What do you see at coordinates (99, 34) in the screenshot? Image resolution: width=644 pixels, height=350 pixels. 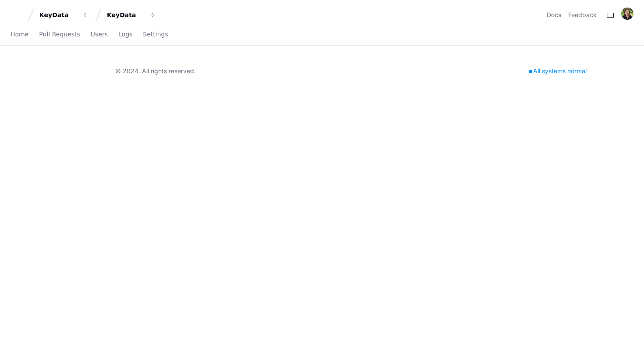 I see `span: Users` at bounding box center [99, 34].